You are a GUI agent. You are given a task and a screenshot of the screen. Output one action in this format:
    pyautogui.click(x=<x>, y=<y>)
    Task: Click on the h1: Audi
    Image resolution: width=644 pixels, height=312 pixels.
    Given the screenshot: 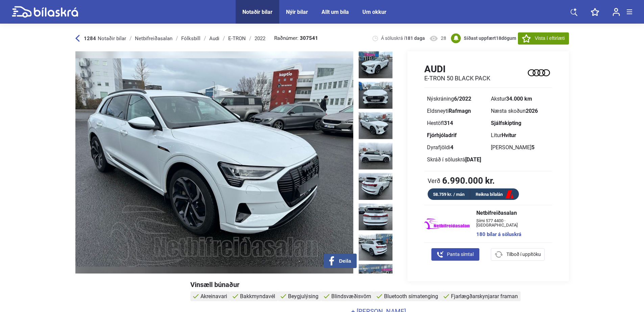 What is the action you would take?
    pyautogui.click(x=457, y=69)
    